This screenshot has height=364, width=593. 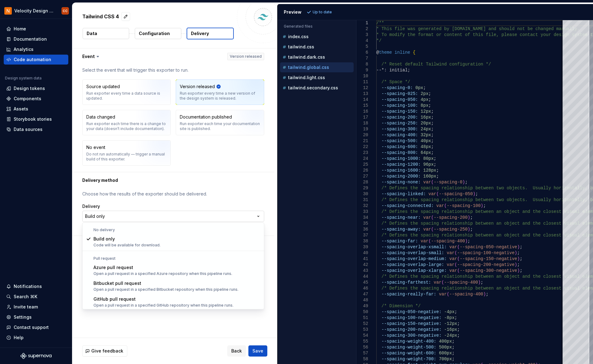 I want to click on span: GitHub pull request, so click(x=114, y=299).